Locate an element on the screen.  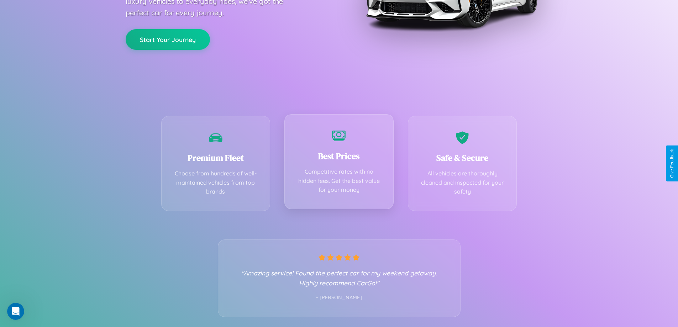
h3: Premium Fleet is located at coordinates (216, 158).